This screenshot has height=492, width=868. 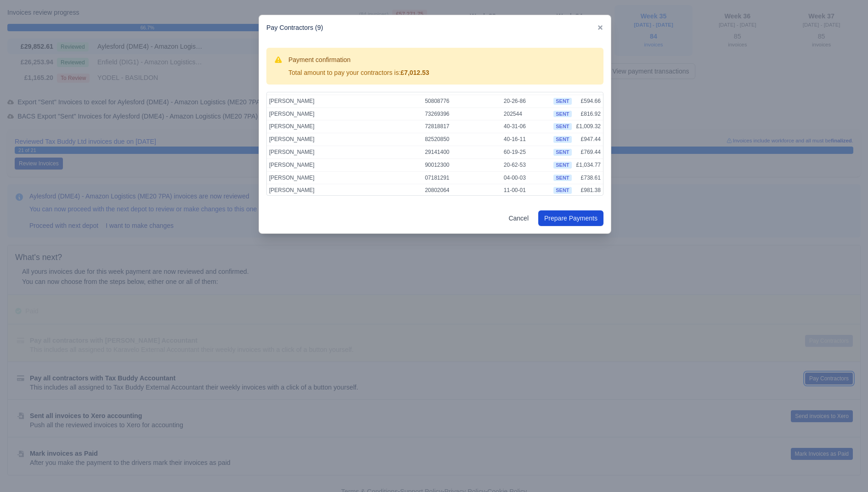 What do you see at coordinates (588, 101) in the screenshot?
I see `td: £594.66` at bounding box center [588, 101].